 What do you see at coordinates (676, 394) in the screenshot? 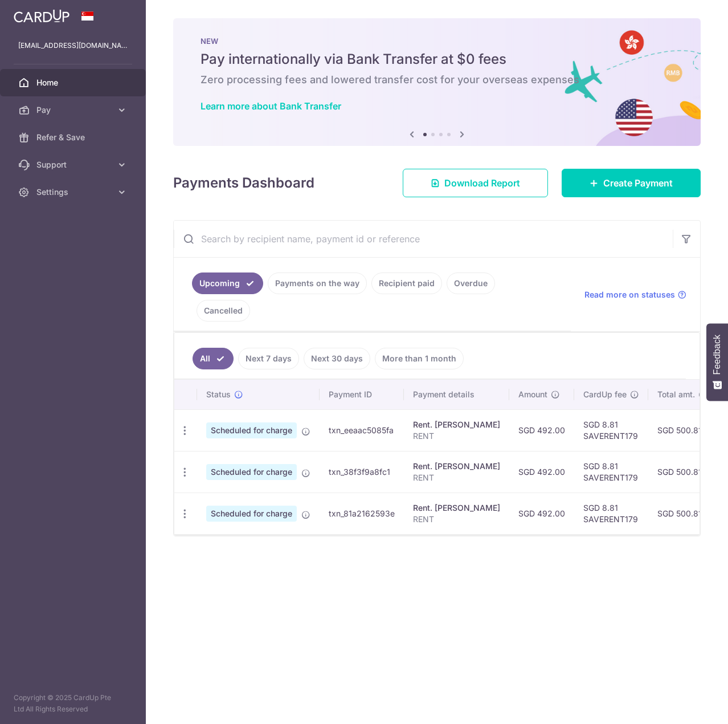
I see `span: Total amt.` at bounding box center [676, 394].